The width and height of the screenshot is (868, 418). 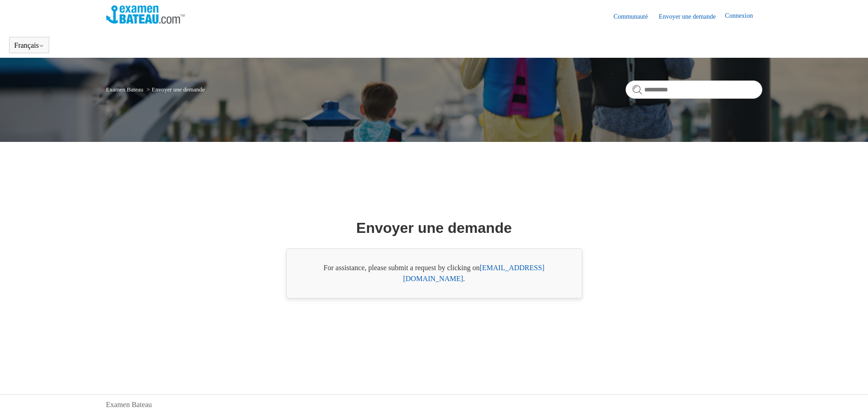 What do you see at coordinates (29, 46) in the screenshot?
I see `button: Français` at bounding box center [29, 46].